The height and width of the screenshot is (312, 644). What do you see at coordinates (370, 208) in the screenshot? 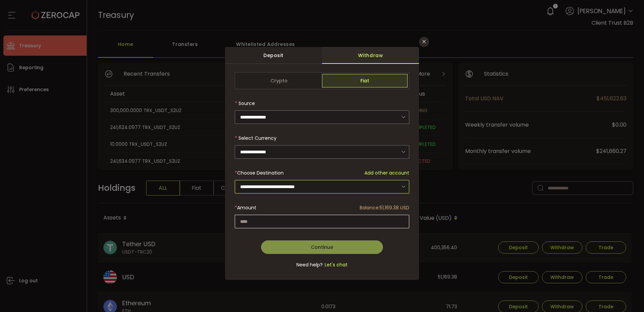
I see `span: Balance:` at bounding box center [370, 208].